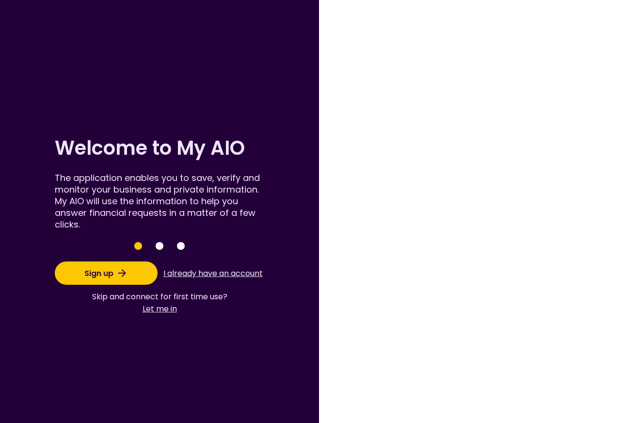  What do you see at coordinates (160, 296) in the screenshot?
I see `span: Skip and connect for first time use?` at bounding box center [160, 296].